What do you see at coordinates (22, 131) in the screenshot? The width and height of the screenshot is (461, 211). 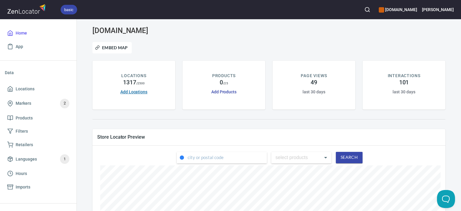 I see `span: Filters` at bounding box center [22, 131].